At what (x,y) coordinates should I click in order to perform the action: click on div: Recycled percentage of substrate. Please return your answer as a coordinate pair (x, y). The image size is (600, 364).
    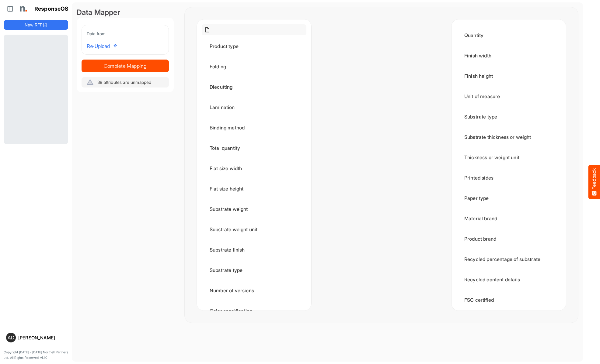
    Looking at the image, I should click on (508, 259).